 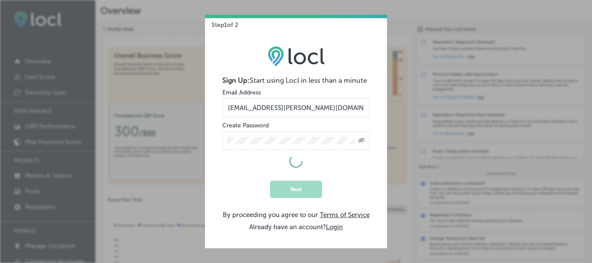 What do you see at coordinates (308, 80) in the screenshot?
I see `span: Start using Locl in less than a minute` at bounding box center [308, 80].